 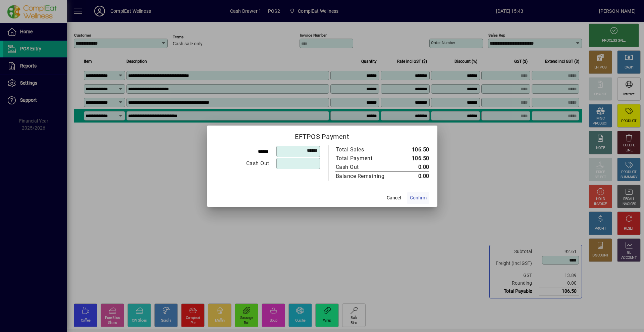 What do you see at coordinates (367, 150) in the screenshot?
I see `td: Total Sales` at bounding box center [367, 150].